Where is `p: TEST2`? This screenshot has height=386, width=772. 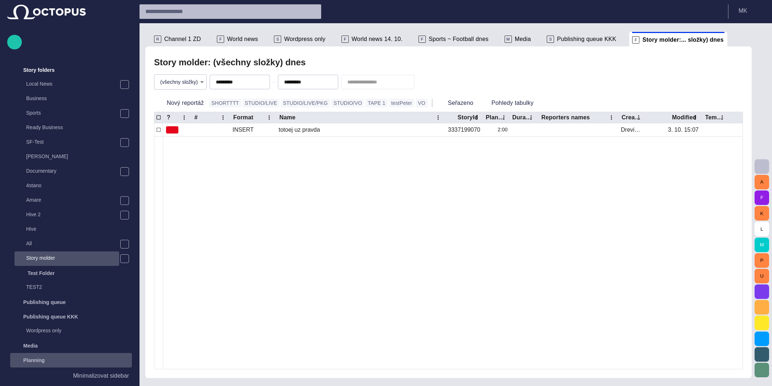 p: TEST2 is located at coordinates (79, 287).